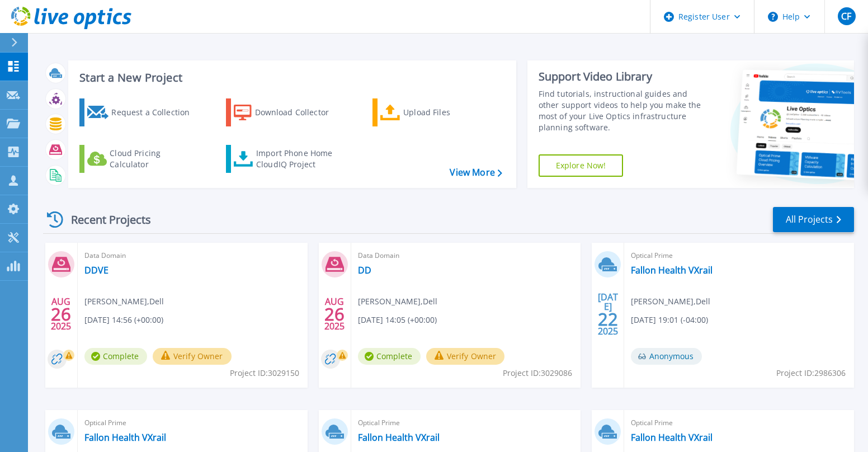 The width and height of the screenshot is (868, 452). What do you see at coordinates (811, 373) in the screenshot?
I see `span: Project ID: 2986306` at bounding box center [811, 373].